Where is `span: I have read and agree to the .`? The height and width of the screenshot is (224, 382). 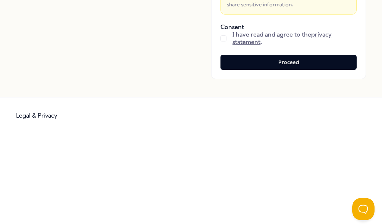
span: I have read and agree to the . is located at coordinates (294, 38).